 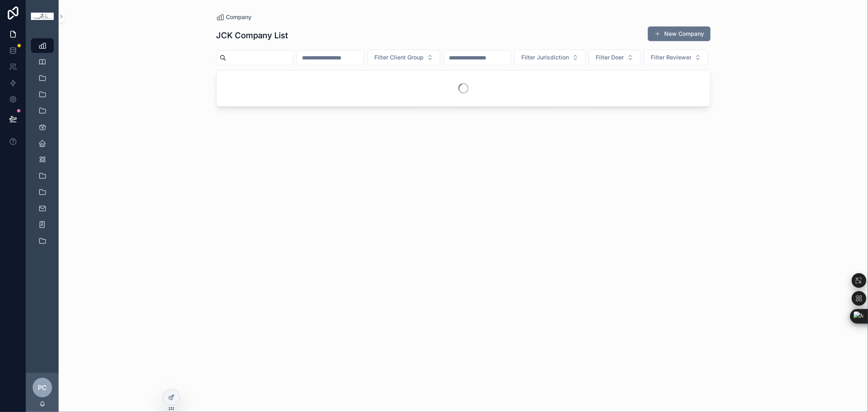 What do you see at coordinates (42, 146) in the screenshot?
I see `div: scrollable content` at bounding box center [42, 146].